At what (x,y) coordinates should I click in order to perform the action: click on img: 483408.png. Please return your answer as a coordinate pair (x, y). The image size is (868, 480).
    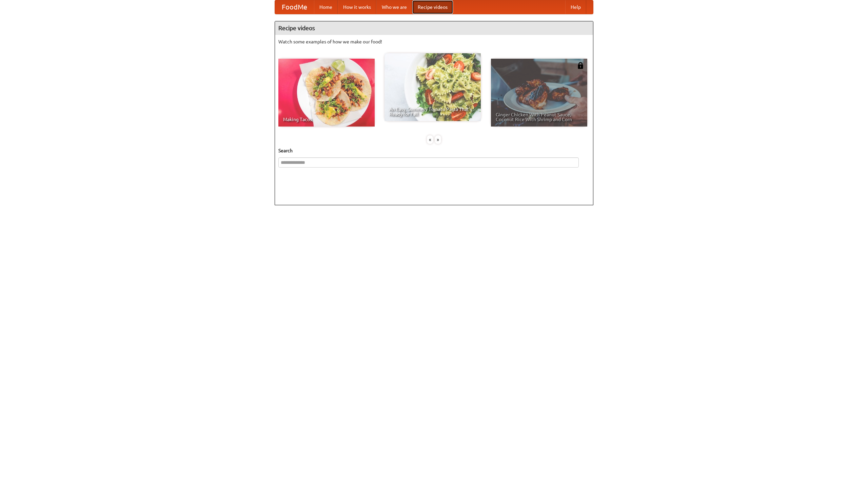
    Looking at the image, I should click on (581, 66).